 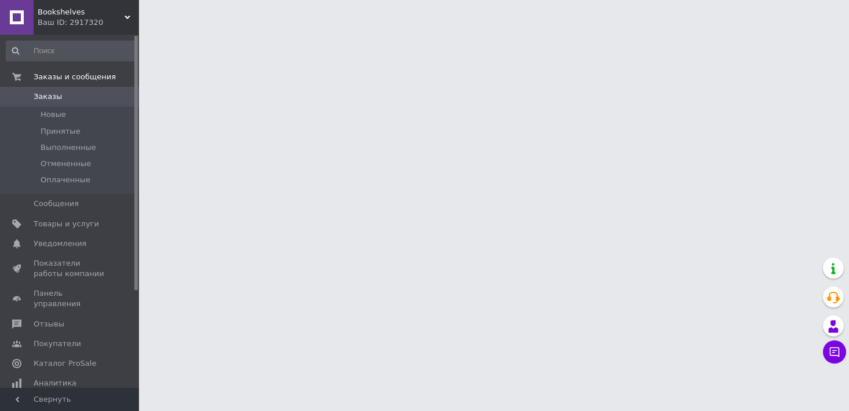 What do you see at coordinates (68, 148) in the screenshot?
I see `span: Выполненные` at bounding box center [68, 148].